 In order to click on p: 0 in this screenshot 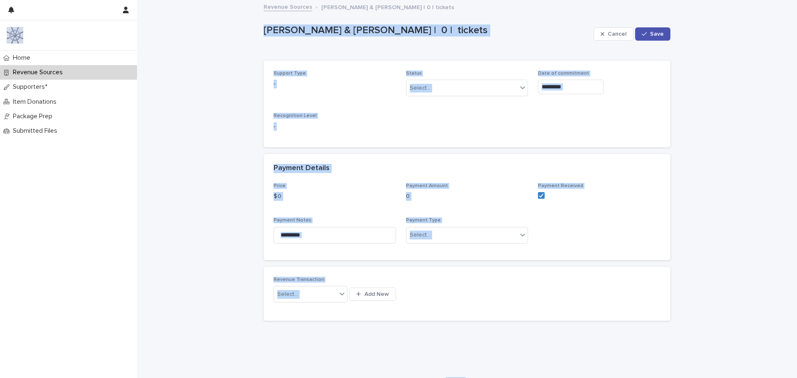, I will do `click(467, 196)`.